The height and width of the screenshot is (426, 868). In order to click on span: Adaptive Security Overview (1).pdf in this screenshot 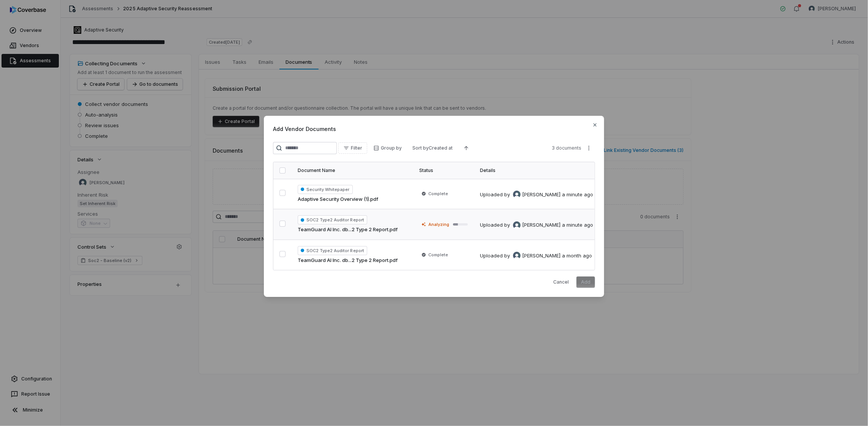, I will do `click(338, 199)`.